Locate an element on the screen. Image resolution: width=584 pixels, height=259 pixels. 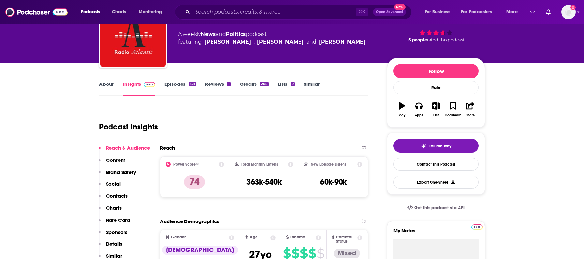
span: New is located at coordinates (400, 7).